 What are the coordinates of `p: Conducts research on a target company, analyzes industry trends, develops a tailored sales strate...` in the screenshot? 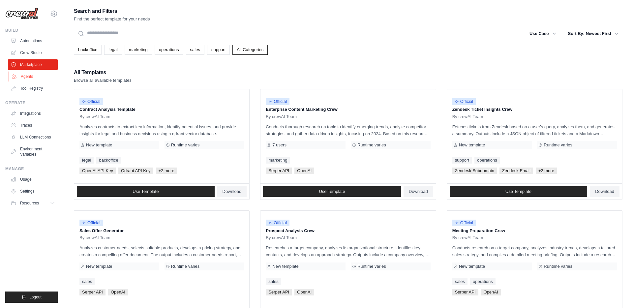 It's located at (535, 251).